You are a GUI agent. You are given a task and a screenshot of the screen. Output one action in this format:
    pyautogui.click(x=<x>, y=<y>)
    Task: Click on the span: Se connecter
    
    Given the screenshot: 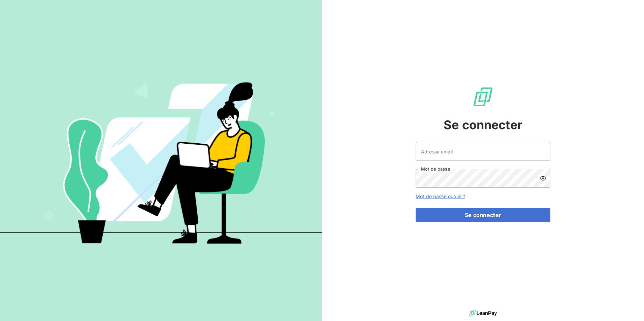 What is the action you would take?
    pyautogui.click(x=482, y=125)
    